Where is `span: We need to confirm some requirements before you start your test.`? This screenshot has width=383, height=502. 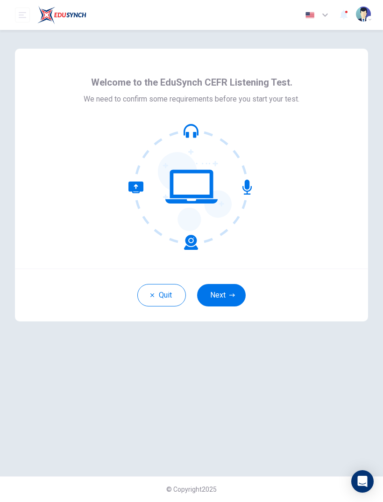 span: We need to confirm some requirements before you start your test. is located at coordinates (192, 99).